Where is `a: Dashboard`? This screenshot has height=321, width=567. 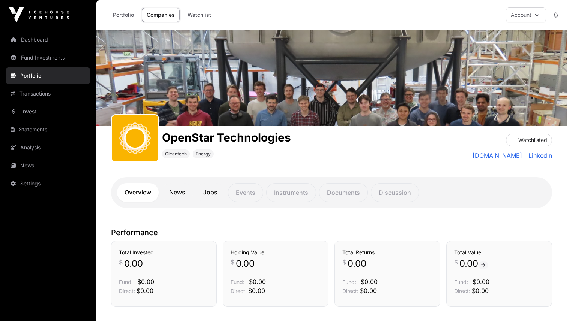 a: Dashboard is located at coordinates (48, 40).